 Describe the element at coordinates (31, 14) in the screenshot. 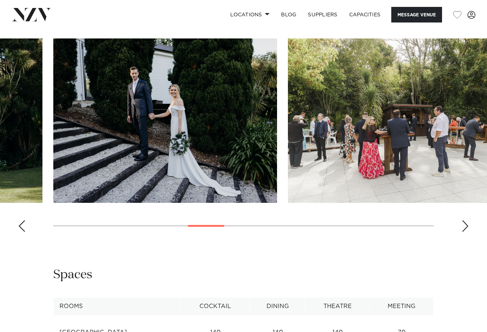

I see `img: nzv-logo.png` at that location.